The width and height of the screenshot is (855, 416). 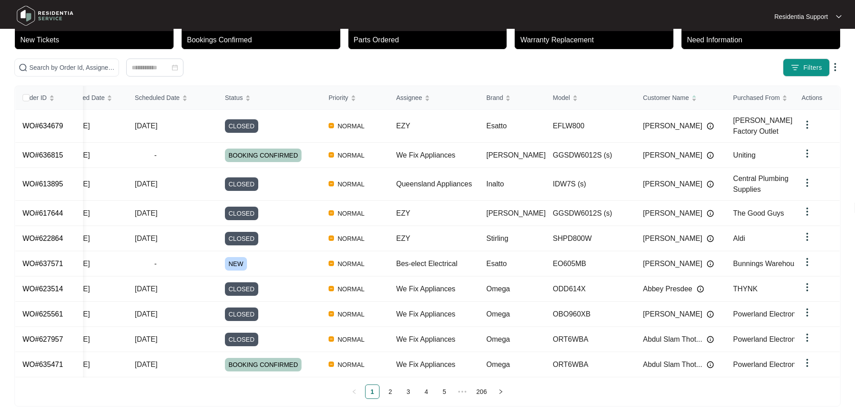 I want to click on span: Filters, so click(x=812, y=68).